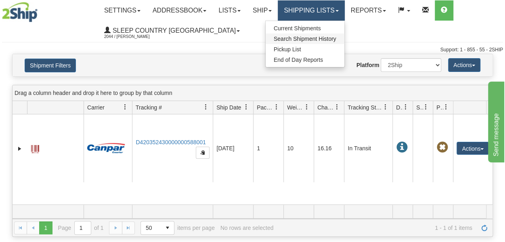 This screenshot has width=505, height=242. Describe the element at coordinates (401, 147) in the screenshot. I see `span: In Transit` at that location.